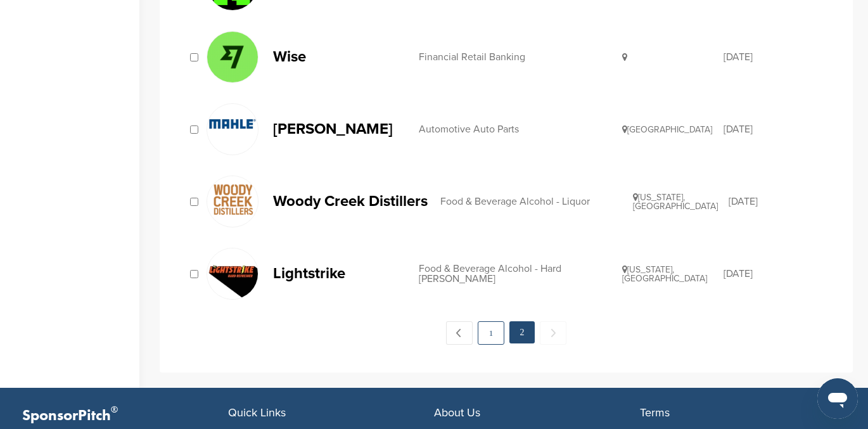  What do you see at coordinates (520, 57) in the screenshot?
I see `div: Financial Retail Banking` at bounding box center [520, 57].